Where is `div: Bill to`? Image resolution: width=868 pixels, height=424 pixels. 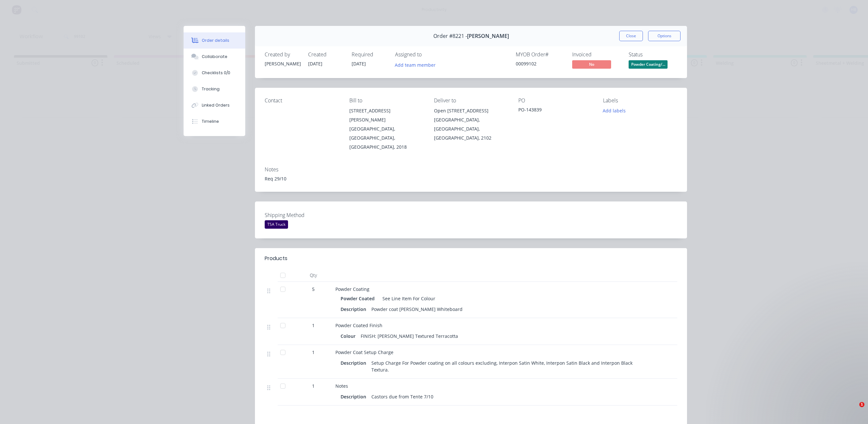 div: Bill to is located at coordinates (387, 101).